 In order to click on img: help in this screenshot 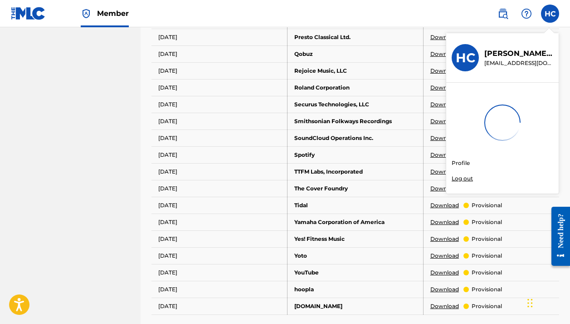, I will do `click(527, 14)`.